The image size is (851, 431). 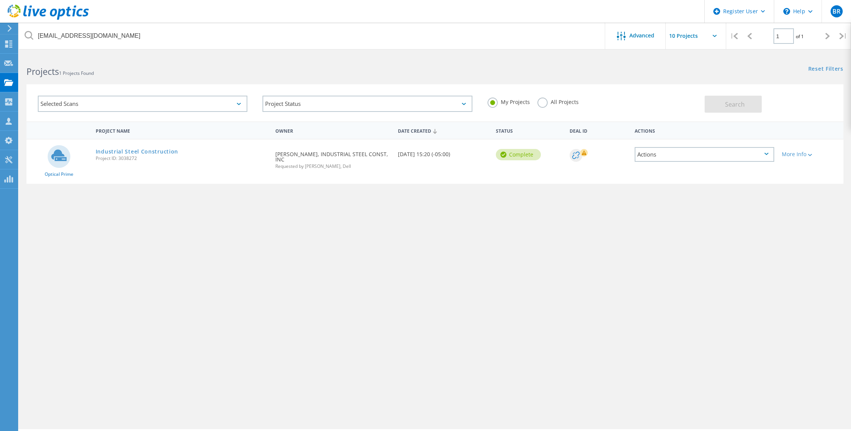 What do you see at coordinates (76, 73) in the screenshot?
I see `span: 1 Projects Found` at bounding box center [76, 73].